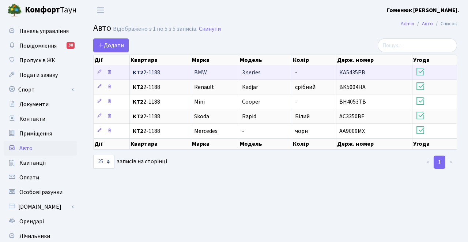 This screenshot has width=468, height=242. Describe the element at coordinates (352, 131) in the screenshot. I see `span: АА9009МХ` at that location.